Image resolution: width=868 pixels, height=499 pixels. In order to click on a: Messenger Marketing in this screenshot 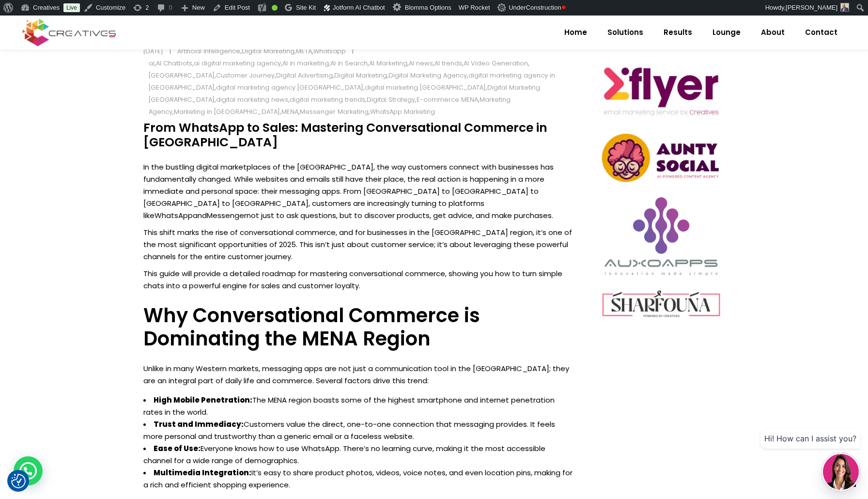, I will do `click(334, 111)`.